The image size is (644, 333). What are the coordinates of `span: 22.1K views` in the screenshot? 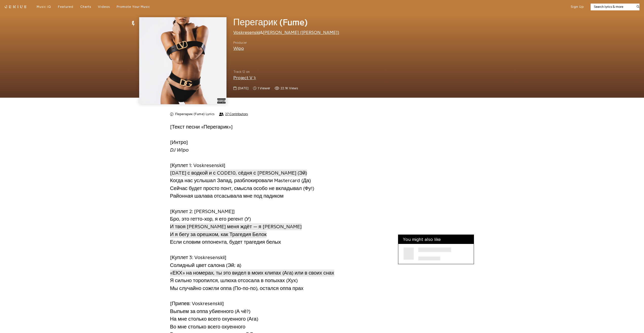 It's located at (289, 88).